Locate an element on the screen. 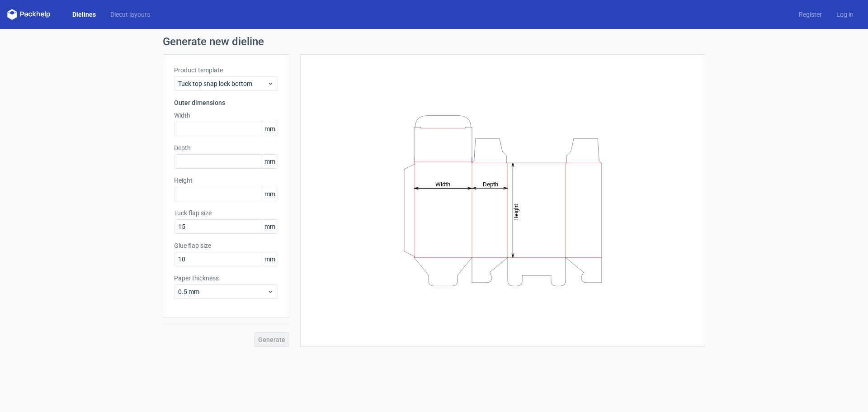 The height and width of the screenshot is (412, 868). label: Paper thickness is located at coordinates (226, 278).